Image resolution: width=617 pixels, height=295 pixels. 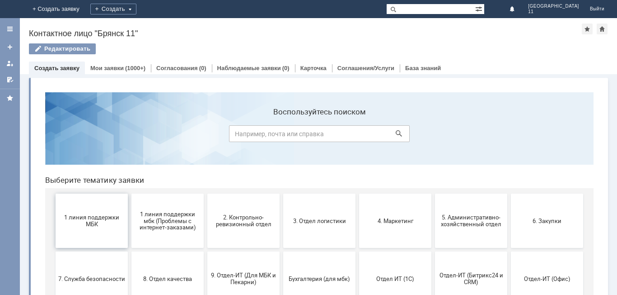 What do you see at coordinates (357, 251) in the screenshot?
I see `button: не актуален` at bounding box center [357, 251].